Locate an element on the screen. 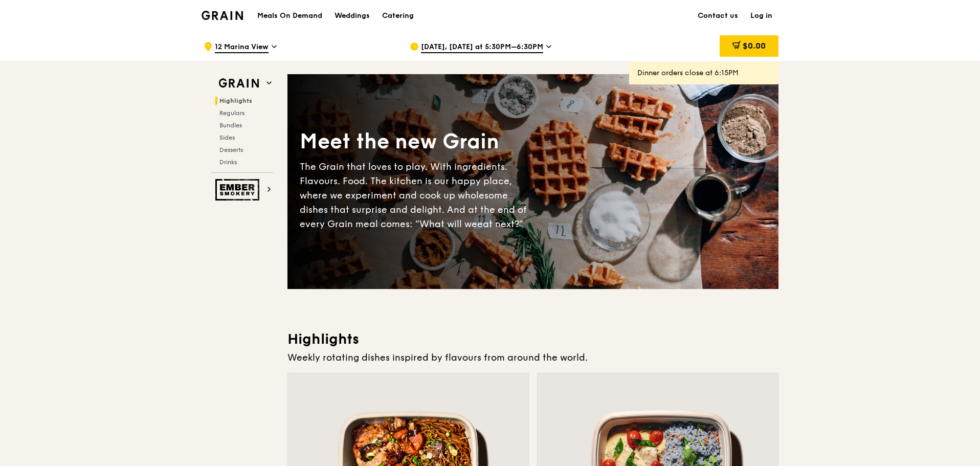 Image resolution: width=980 pixels, height=466 pixels. span: $0.00 is located at coordinates (753, 46).